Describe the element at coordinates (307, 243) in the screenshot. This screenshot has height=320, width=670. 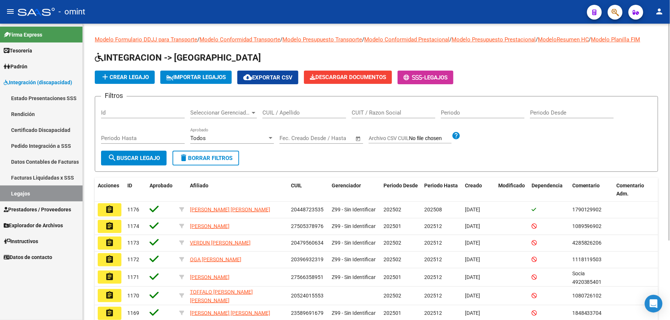
I see `span: 20479560634` at that location.